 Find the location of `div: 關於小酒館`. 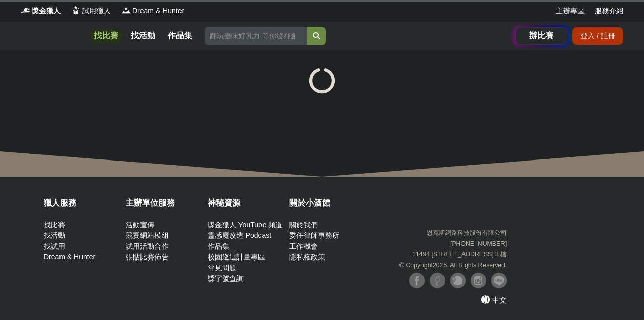

div: 關於小酒館 is located at coordinates (328, 203).